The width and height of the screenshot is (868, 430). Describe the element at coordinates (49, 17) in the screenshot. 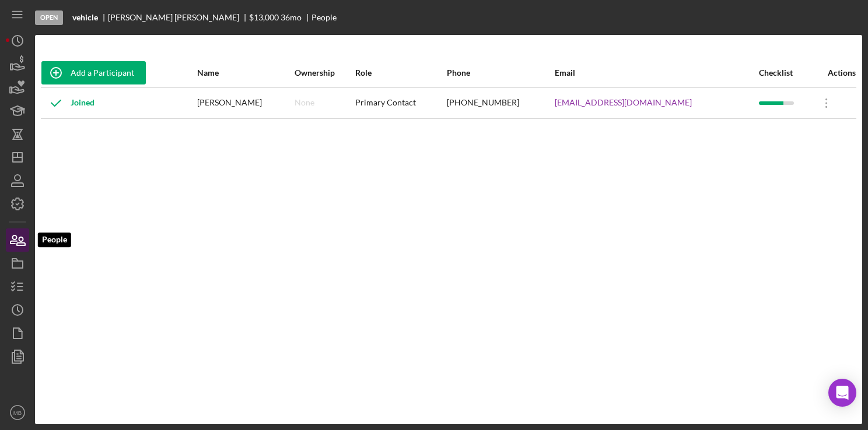

I see `div: Open` at that location.